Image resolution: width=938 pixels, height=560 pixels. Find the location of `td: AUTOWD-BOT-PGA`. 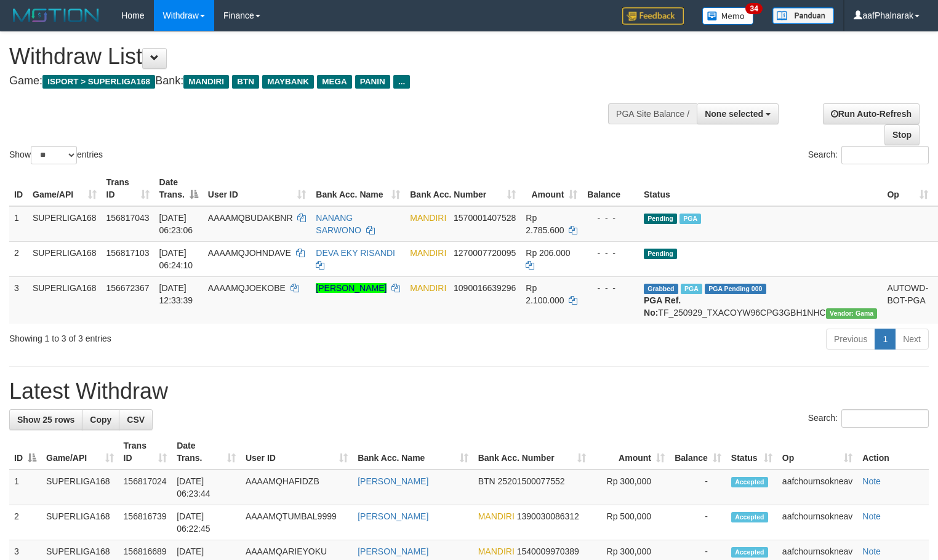

td: AUTOWD-BOT-PGA is located at coordinates (907, 300).